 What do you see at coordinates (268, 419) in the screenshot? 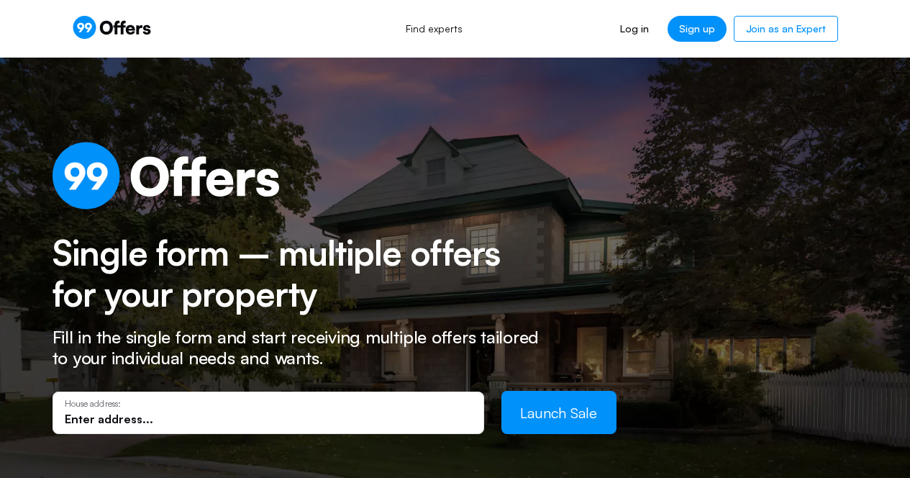
I see `input: Enter address...` at bounding box center [268, 419].